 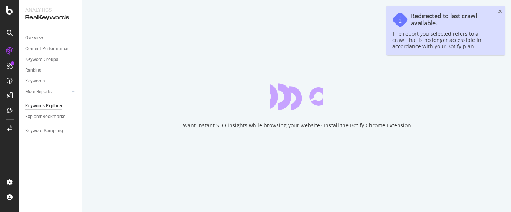 What do you see at coordinates (50, 17) in the screenshot?
I see `div: RealKeywords` at bounding box center [50, 17].